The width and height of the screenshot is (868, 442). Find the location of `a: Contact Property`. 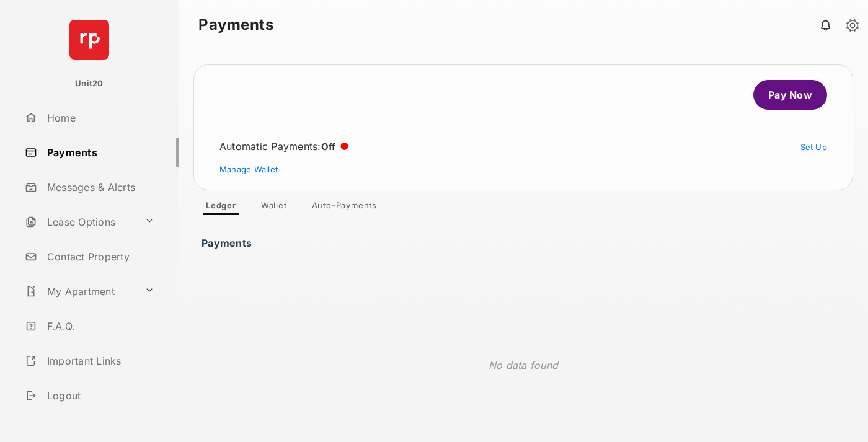

a: Contact Property is located at coordinates (99, 257).